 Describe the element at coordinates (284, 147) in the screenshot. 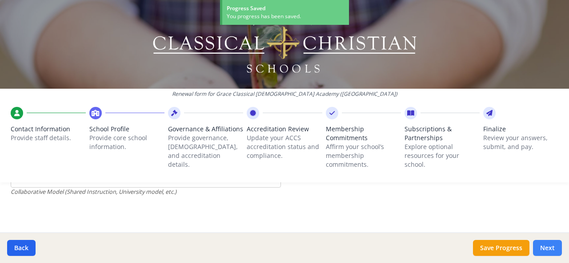

I see `p: Update your ACCS accreditation status and compliance.` at that location.